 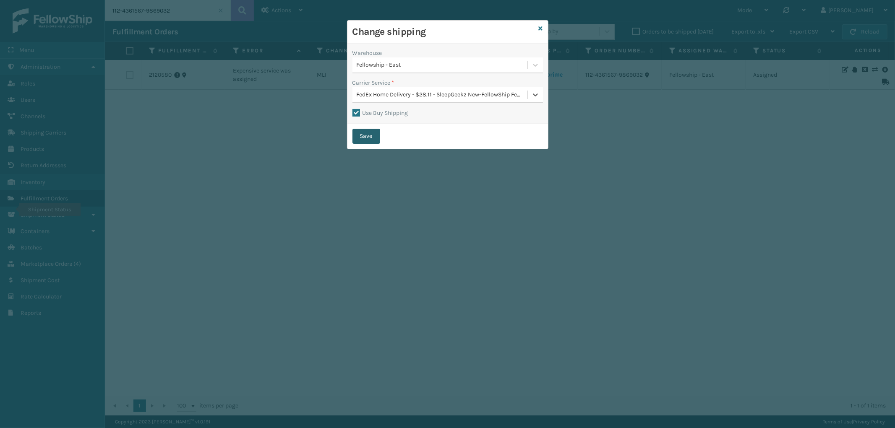 What do you see at coordinates (373, 83) in the screenshot?
I see `label: Carrier Service` at bounding box center [373, 83].